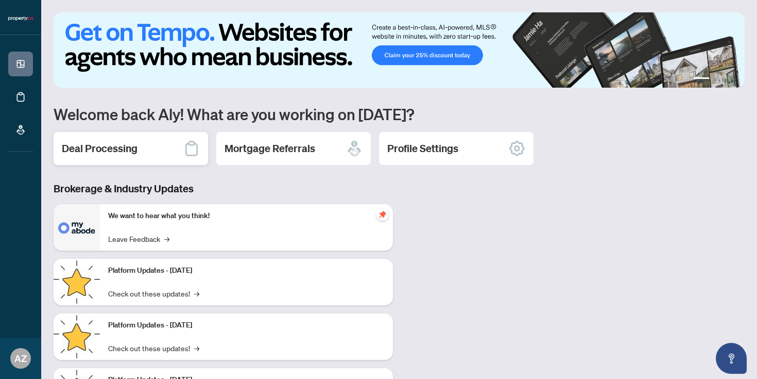 This screenshot has height=379, width=757. What do you see at coordinates (270, 148) in the screenshot?
I see `h2: Mortgage Referrals` at bounding box center [270, 148].